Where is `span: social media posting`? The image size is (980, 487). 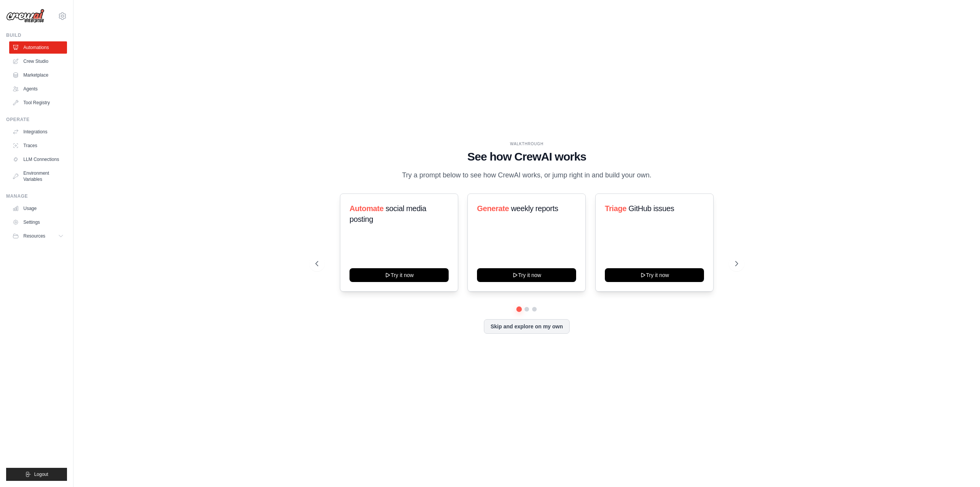 span: social media posting is located at coordinates (388, 213).